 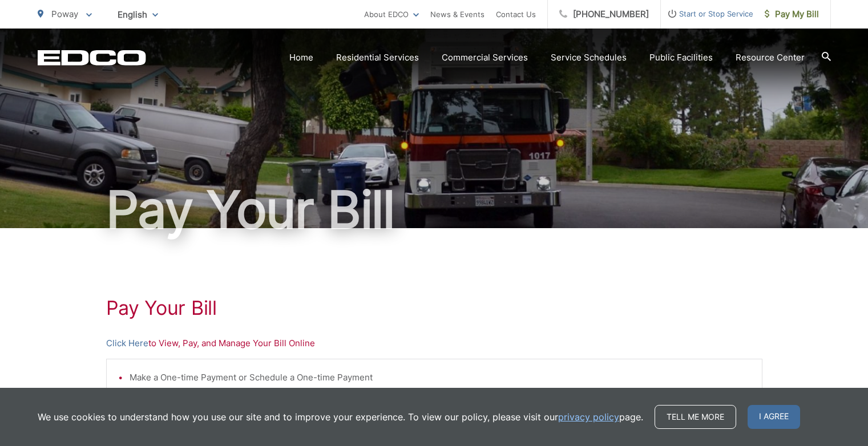 What do you see at coordinates (435, 344) in the screenshot?
I see `p: to View, Pay, and Manage Your Bill Online` at bounding box center [435, 344].